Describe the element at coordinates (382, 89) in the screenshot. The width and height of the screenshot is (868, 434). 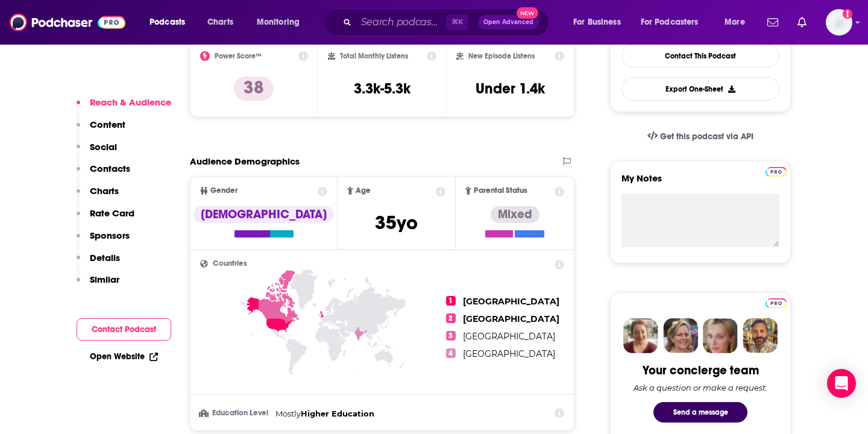
I see `h3: 3.3k-5.3k` at that location.